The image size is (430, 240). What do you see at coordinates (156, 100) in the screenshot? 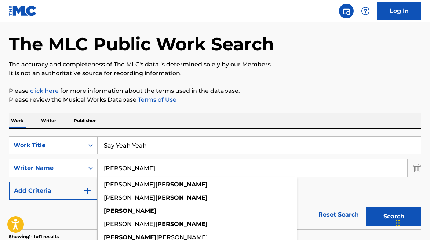
I see `a: Terms of Use` at bounding box center [156, 100].